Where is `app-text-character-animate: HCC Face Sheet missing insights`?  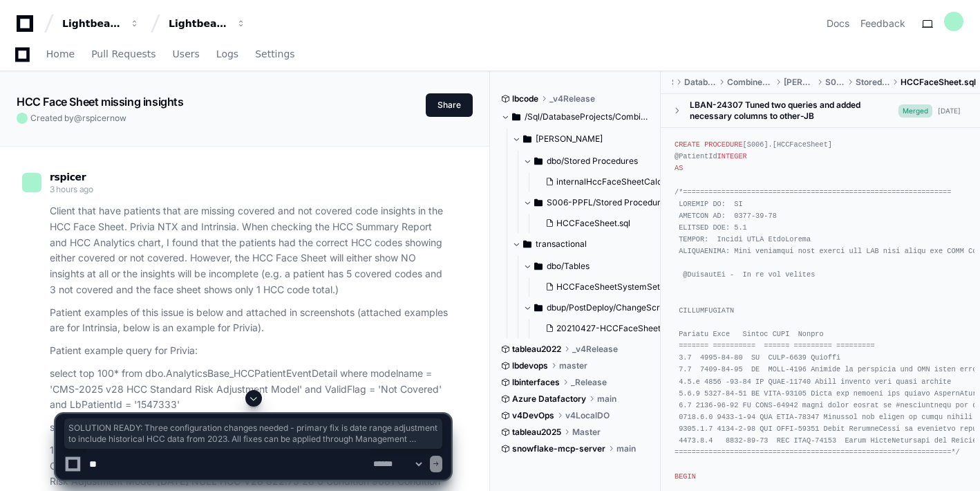 app-text-character-animate: HCC Face Sheet missing insights is located at coordinates (100, 102).